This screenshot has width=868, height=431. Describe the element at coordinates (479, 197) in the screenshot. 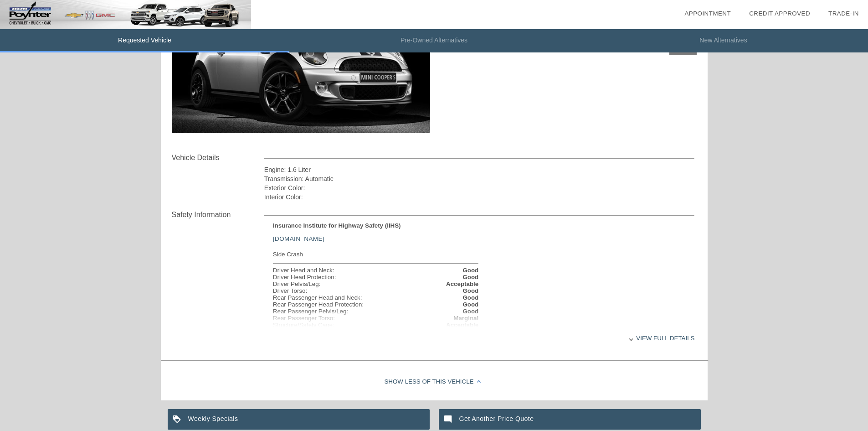

I see `div: Interior Color:` at that location.